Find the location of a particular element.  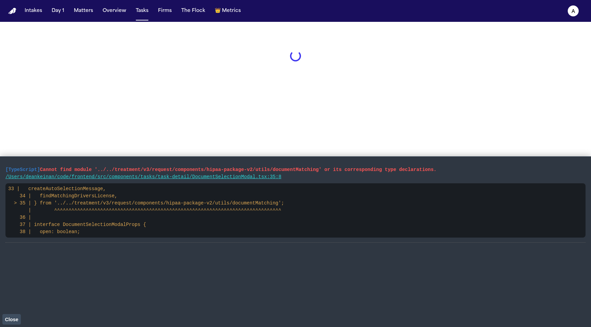

button: Overview is located at coordinates (114, 11).